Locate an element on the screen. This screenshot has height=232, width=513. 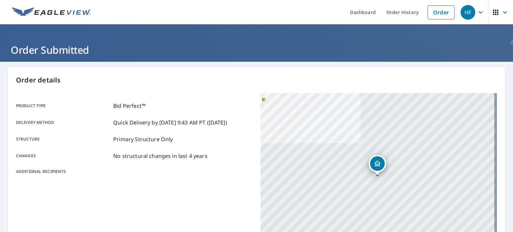
p: Primary Structure Only is located at coordinates (143, 139).